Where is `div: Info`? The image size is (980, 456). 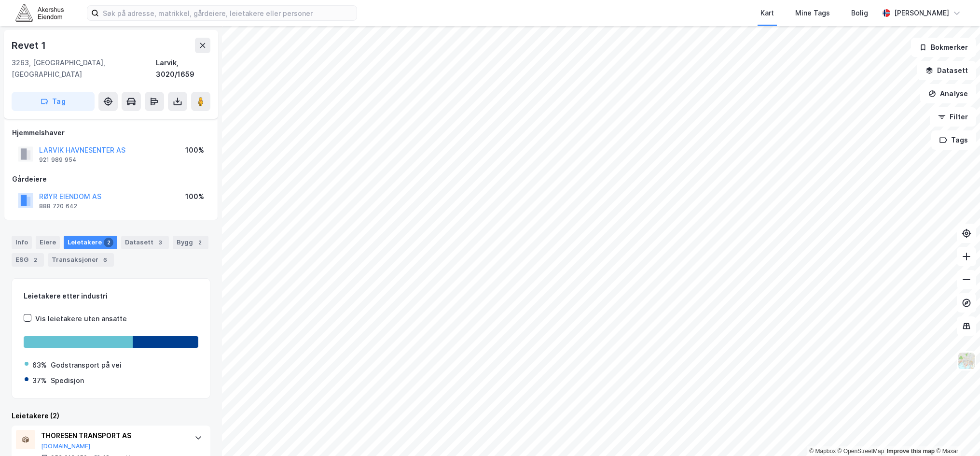
div: Info is located at coordinates (22, 242).